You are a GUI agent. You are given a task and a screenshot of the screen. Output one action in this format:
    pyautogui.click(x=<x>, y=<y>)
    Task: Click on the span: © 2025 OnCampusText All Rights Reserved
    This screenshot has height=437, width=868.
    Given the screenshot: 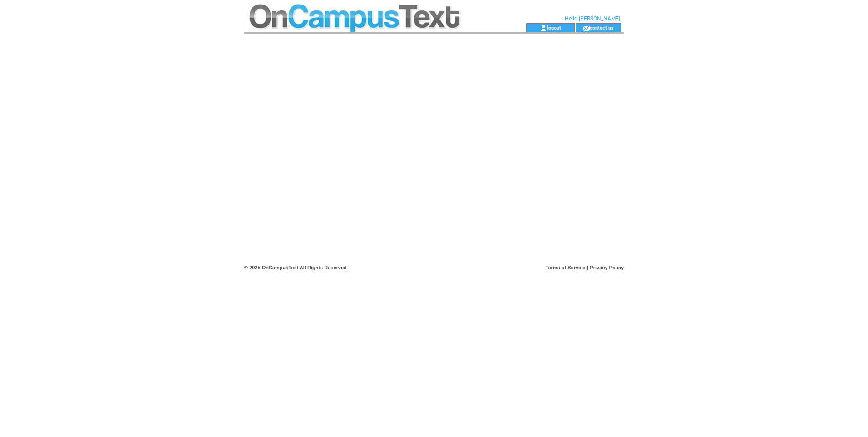 What is the action you would take?
    pyautogui.click(x=295, y=268)
    